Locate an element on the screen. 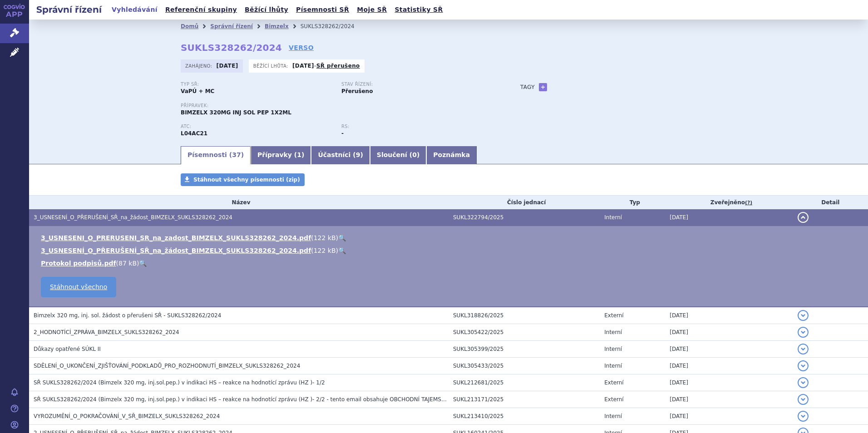 This screenshot has height=433, width=868. a: Stáhnout všechny písemnosti (zip) is located at coordinates (242, 180).